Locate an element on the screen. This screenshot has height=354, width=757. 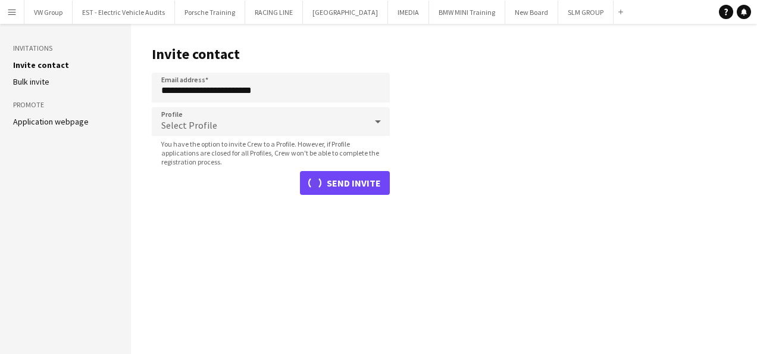
button: BMW MINI Training is located at coordinates (467, 12).